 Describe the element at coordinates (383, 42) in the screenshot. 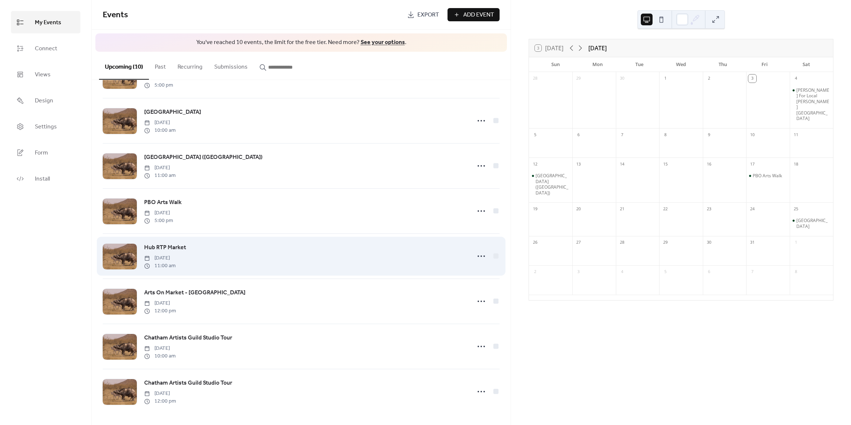

I see `a: See your options` at that location.